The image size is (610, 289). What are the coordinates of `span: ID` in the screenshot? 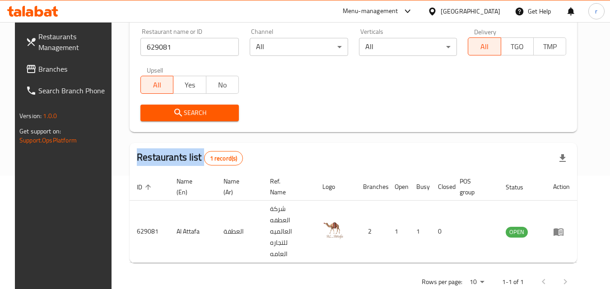 It's located at (145, 187).